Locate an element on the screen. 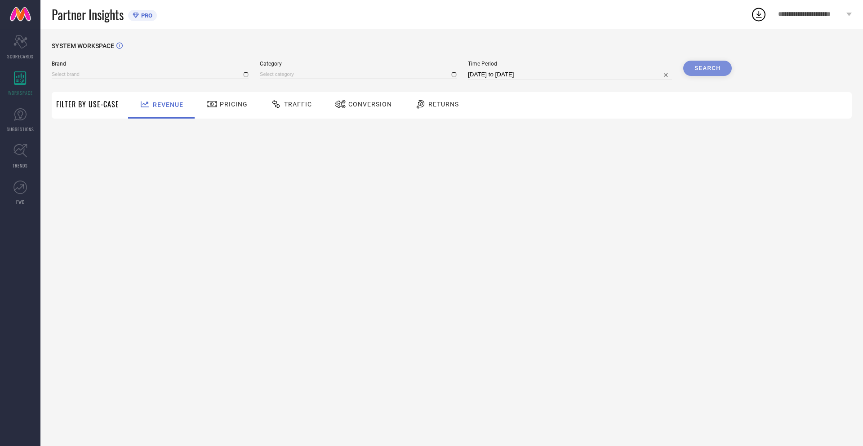  input: Select category is located at coordinates (358, 74).